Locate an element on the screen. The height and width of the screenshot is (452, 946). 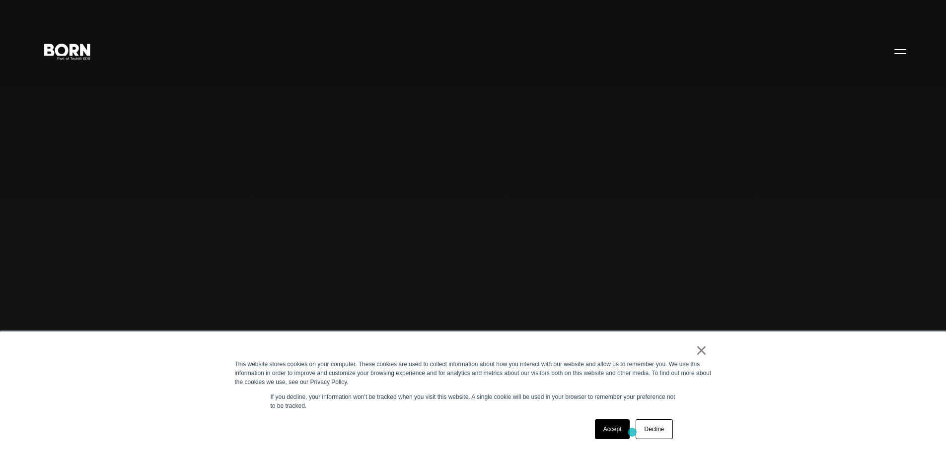
button: Open is located at coordinates (900, 51).